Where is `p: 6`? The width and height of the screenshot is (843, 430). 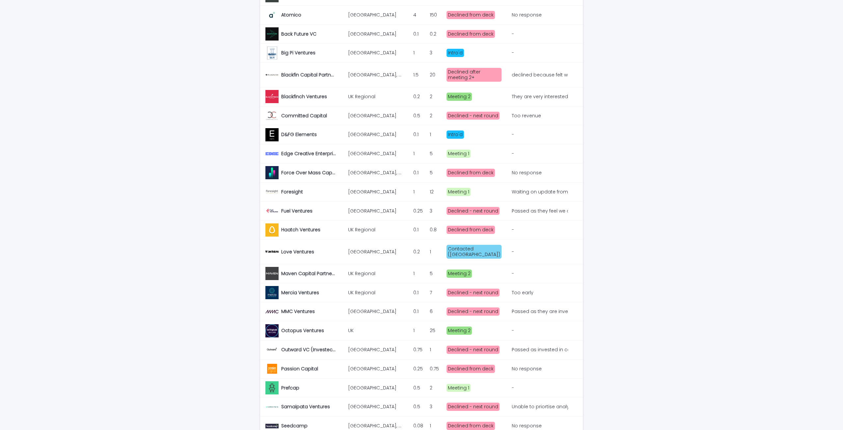 p: 6 is located at coordinates (432, 311).